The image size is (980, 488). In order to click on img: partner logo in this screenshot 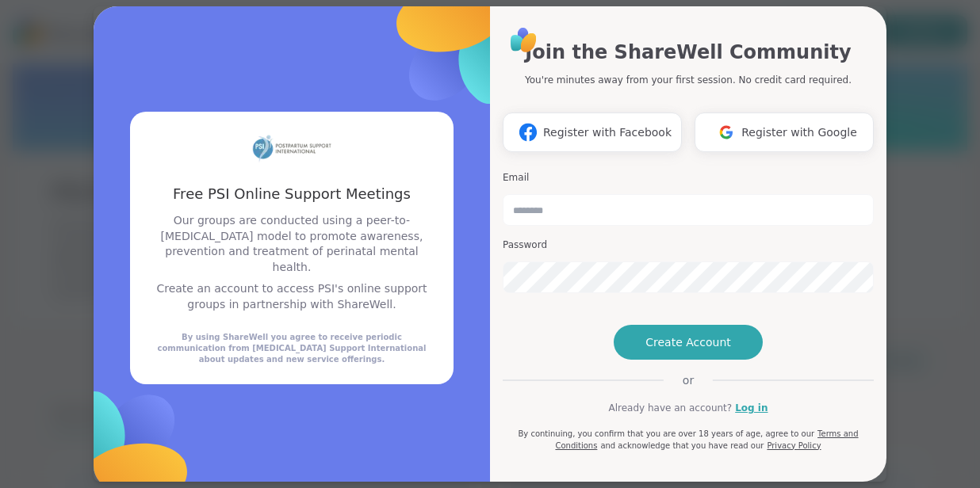, I will do `click(292, 148)`.